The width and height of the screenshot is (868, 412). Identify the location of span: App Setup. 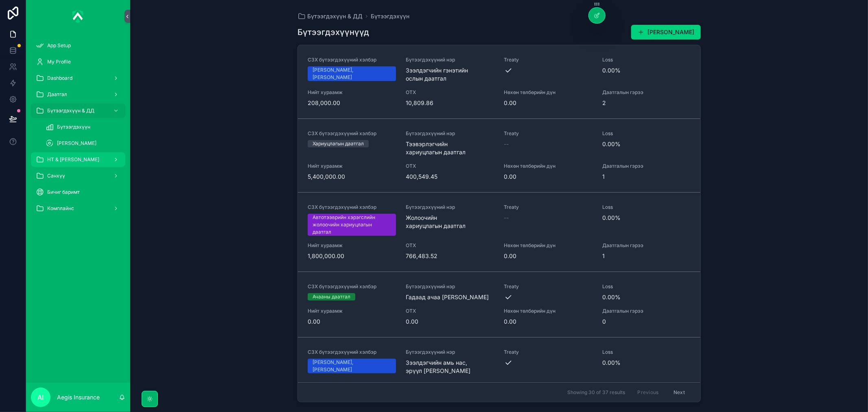
(59, 45).